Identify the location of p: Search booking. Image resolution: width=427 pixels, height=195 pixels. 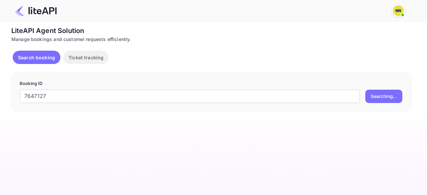
(36, 57).